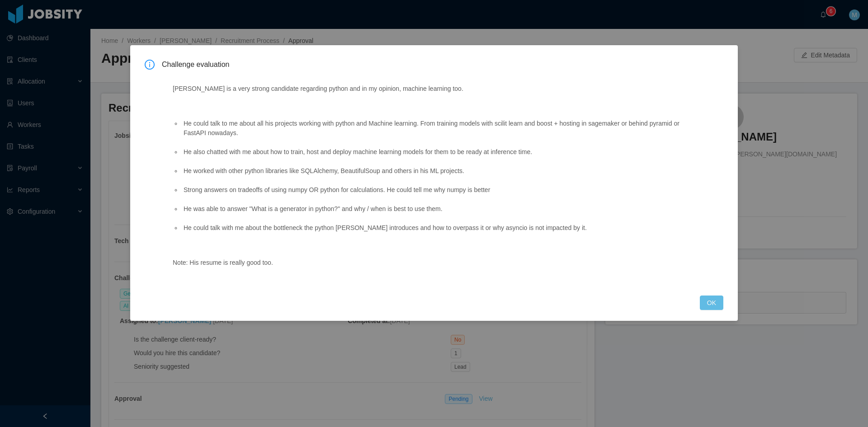 Image resolution: width=868 pixels, height=427 pixels. I want to click on button: OK, so click(711, 303).